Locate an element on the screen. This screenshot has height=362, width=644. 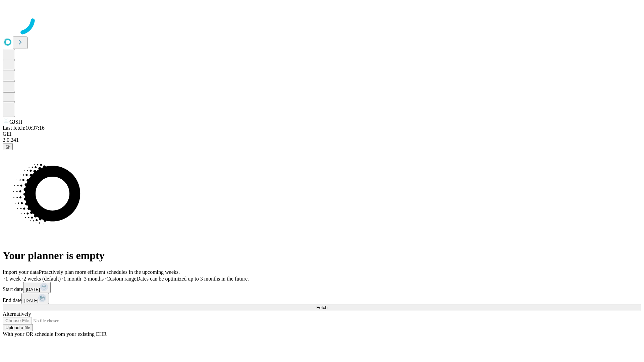
div: GEI is located at coordinates (322, 134).